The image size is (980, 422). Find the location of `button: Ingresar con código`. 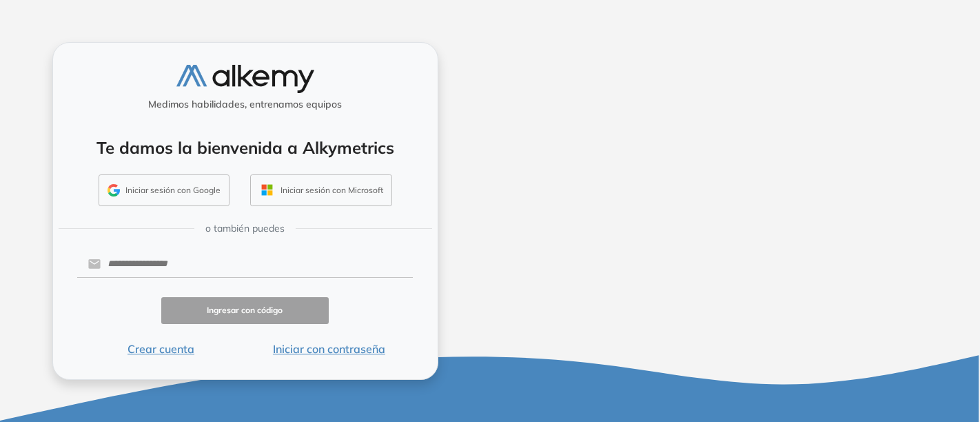

button: Ingresar con código is located at coordinates (246, 310).